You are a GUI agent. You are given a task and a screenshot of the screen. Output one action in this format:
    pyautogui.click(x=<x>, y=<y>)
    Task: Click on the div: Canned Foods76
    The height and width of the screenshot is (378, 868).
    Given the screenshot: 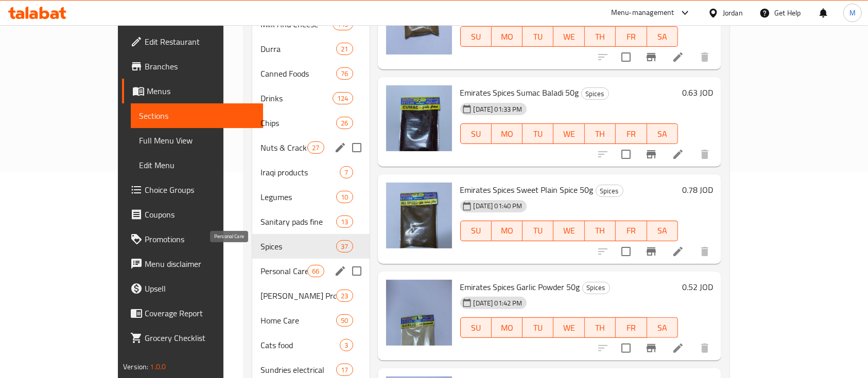 What is the action you would take?
    pyautogui.click(x=311, y=74)
    